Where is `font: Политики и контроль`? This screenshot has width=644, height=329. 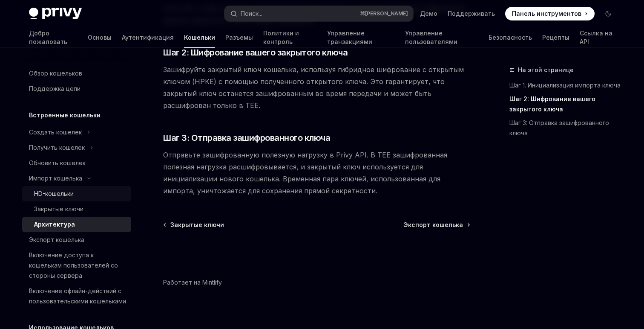 font: Политики и контроль is located at coordinates (281, 37).